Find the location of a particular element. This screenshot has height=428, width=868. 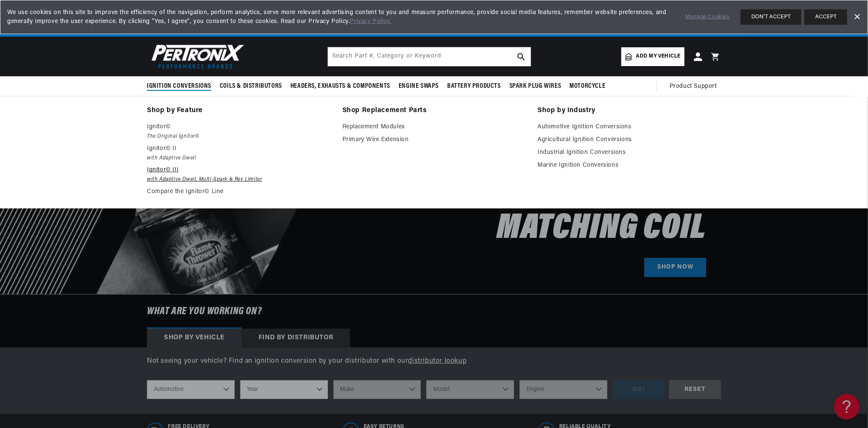

a: Add my vehicle is located at coordinates (653, 57).